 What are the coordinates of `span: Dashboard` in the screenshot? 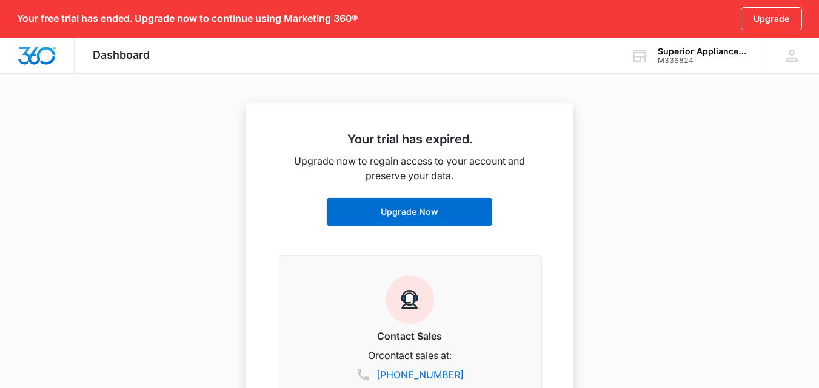 It's located at (121, 55).